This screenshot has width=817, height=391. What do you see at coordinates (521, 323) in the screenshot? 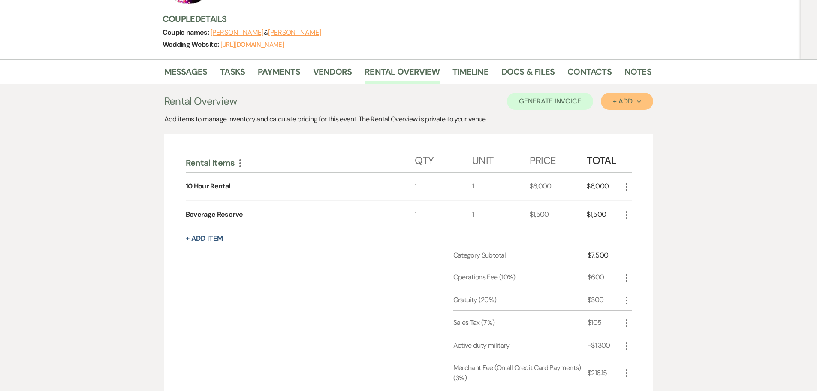
I see `div: Sales Tax (7%)` at bounding box center [521, 323].